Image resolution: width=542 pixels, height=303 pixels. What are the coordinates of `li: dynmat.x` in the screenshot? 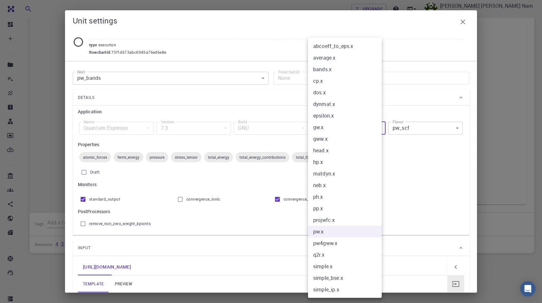 It's located at (345, 104).